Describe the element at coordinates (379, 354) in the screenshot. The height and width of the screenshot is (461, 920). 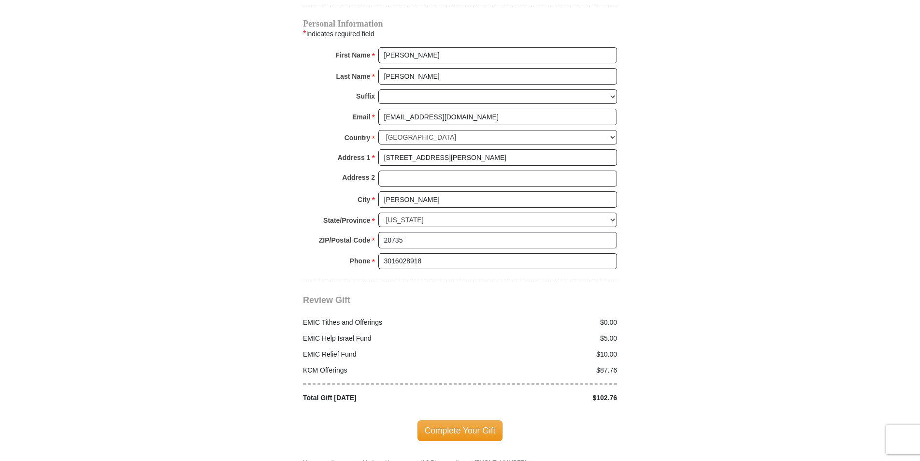
I see `div: EMIC Relief Fund` at that location.